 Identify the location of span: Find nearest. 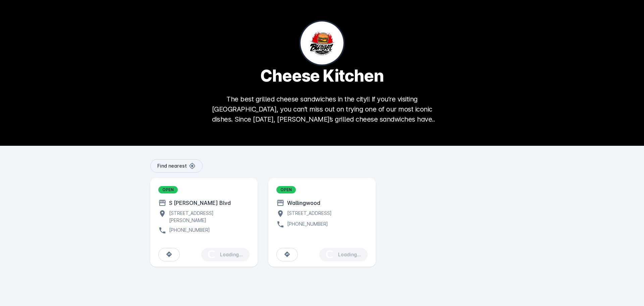
(172, 165).